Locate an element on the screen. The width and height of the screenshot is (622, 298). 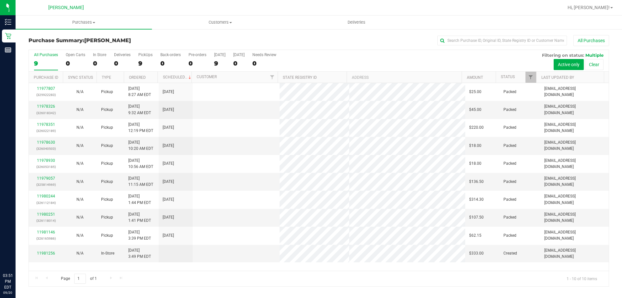
div: Back-orders is located at coordinates (170, 55).